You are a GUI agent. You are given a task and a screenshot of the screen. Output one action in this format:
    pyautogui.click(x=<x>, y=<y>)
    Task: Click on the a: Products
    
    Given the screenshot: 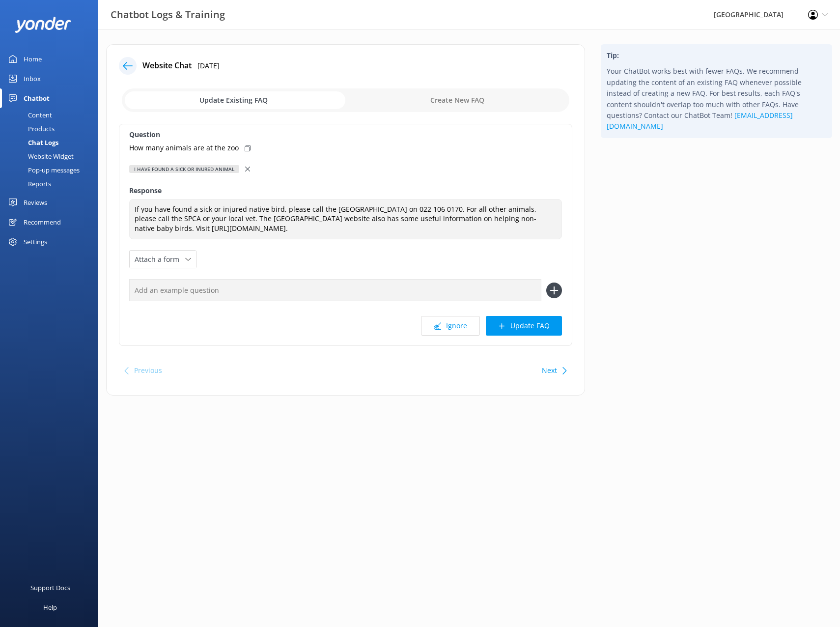 What is the action you would take?
    pyautogui.click(x=52, y=128)
    